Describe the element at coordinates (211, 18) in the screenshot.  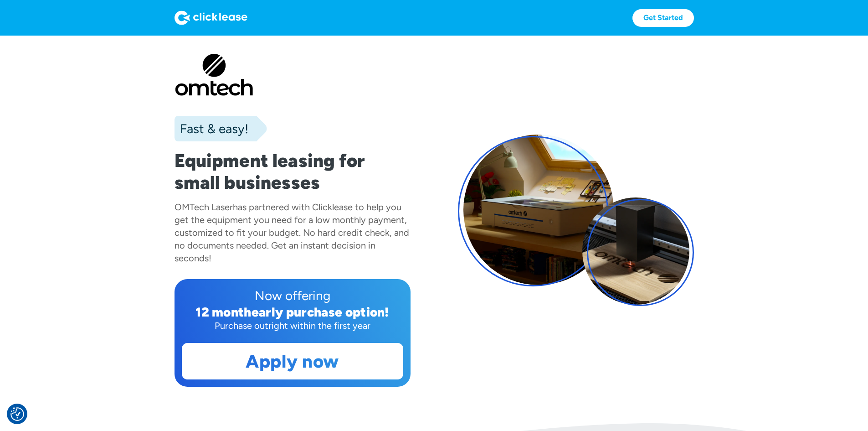
I see `img: Logo` at that location.